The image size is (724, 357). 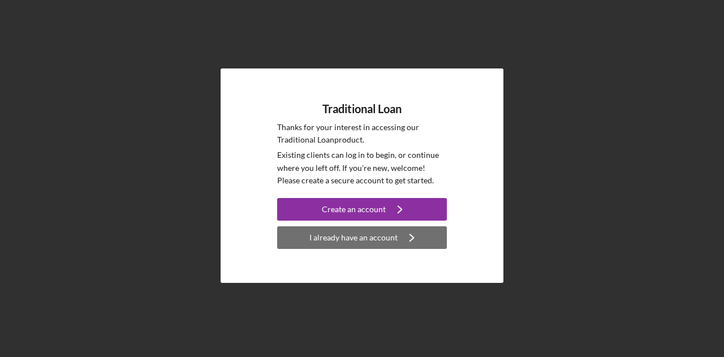 What do you see at coordinates (362, 109) in the screenshot?
I see `h4: Traditional Loan` at bounding box center [362, 109].